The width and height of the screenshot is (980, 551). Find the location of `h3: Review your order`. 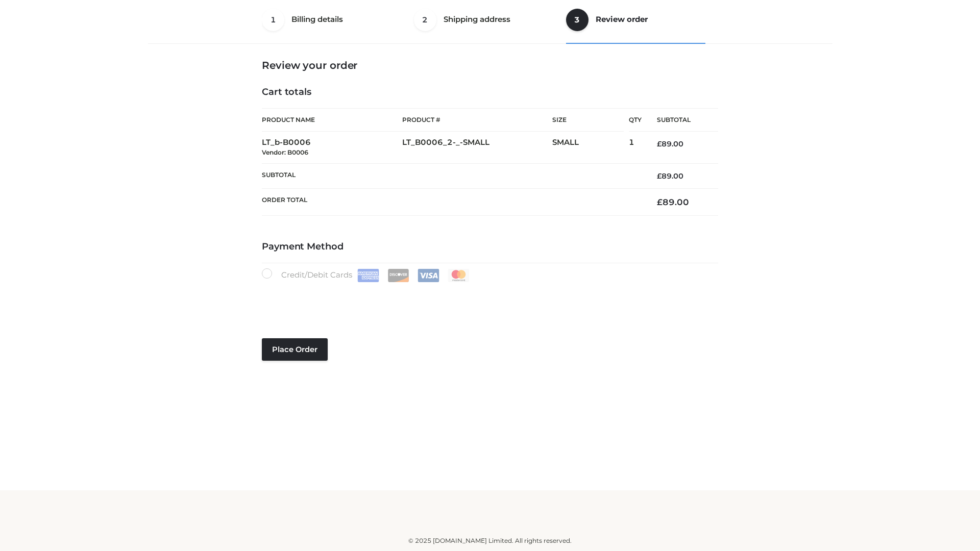

h3: Review your order is located at coordinates (490, 66).